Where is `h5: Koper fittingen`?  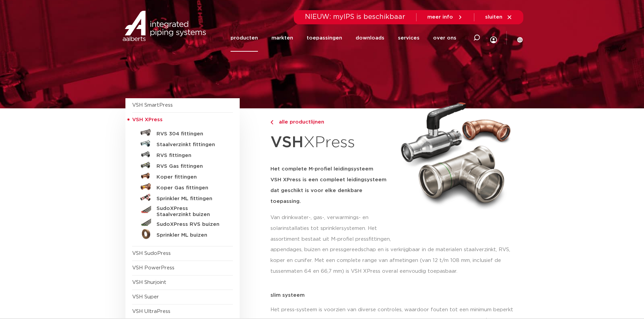
h5: Koper fittingen is located at coordinates (190, 177).